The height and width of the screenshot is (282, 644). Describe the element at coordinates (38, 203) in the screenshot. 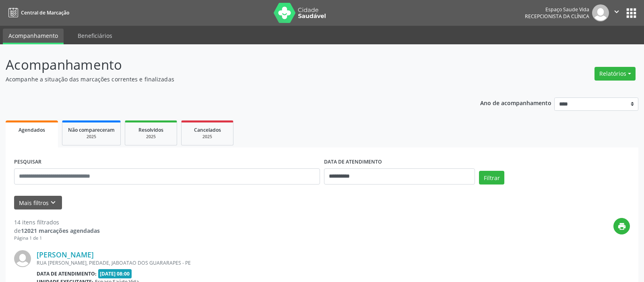

I see `button: Mais filtroskeyboard_arrow_down` at that location.